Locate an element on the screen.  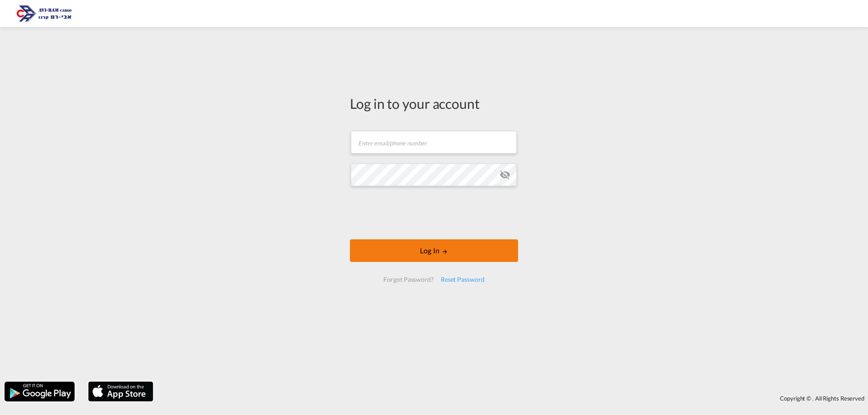
div: Forgot Password? is located at coordinates (408, 280).